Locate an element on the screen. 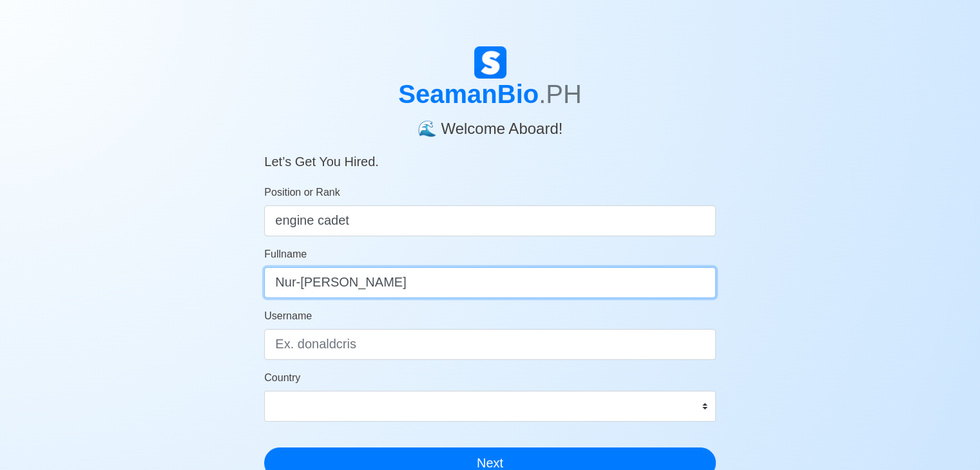 The image size is (980, 470). input: ex. 2nd Officer w/Master License is located at coordinates (489, 221).